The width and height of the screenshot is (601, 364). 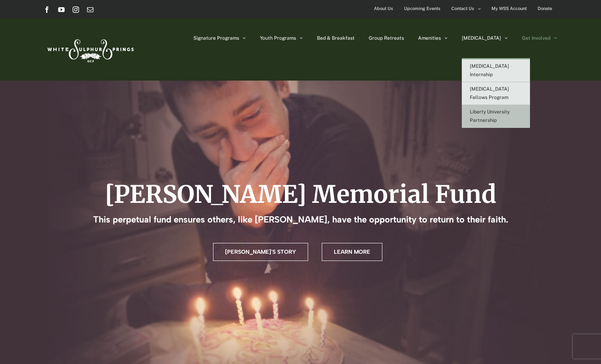 I want to click on span: Donate, so click(x=545, y=8).